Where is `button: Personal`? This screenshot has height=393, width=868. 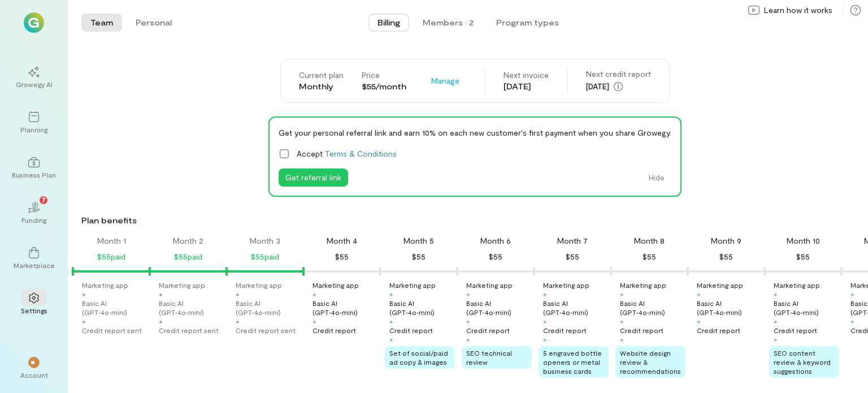
button: Personal is located at coordinates (154, 22).